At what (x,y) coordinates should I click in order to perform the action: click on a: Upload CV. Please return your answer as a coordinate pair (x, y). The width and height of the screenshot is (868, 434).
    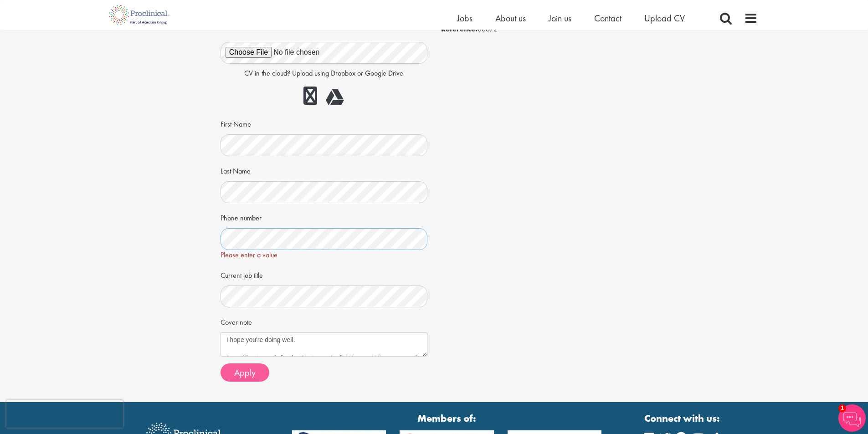
    Looking at the image, I should click on (664, 18).